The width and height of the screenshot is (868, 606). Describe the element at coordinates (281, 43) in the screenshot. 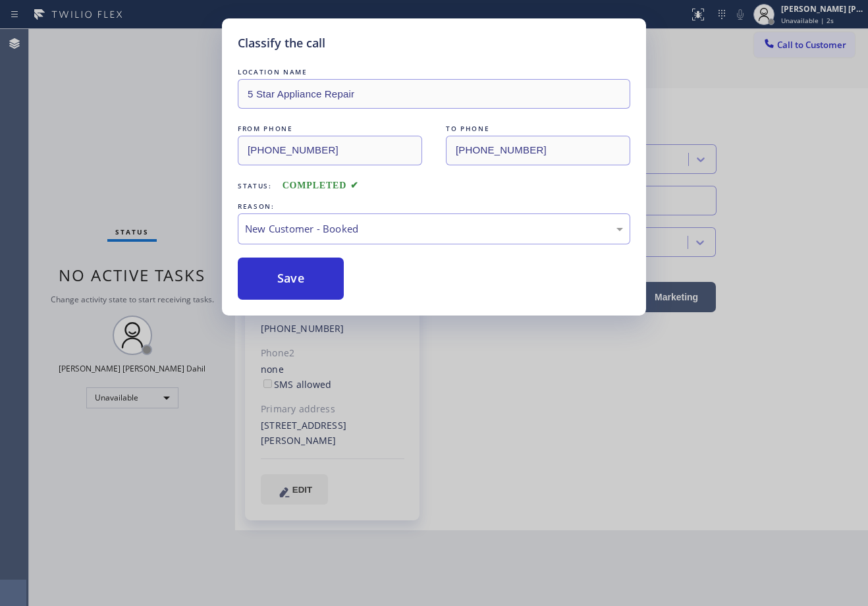

I see `h5: Classify the call` at that location.